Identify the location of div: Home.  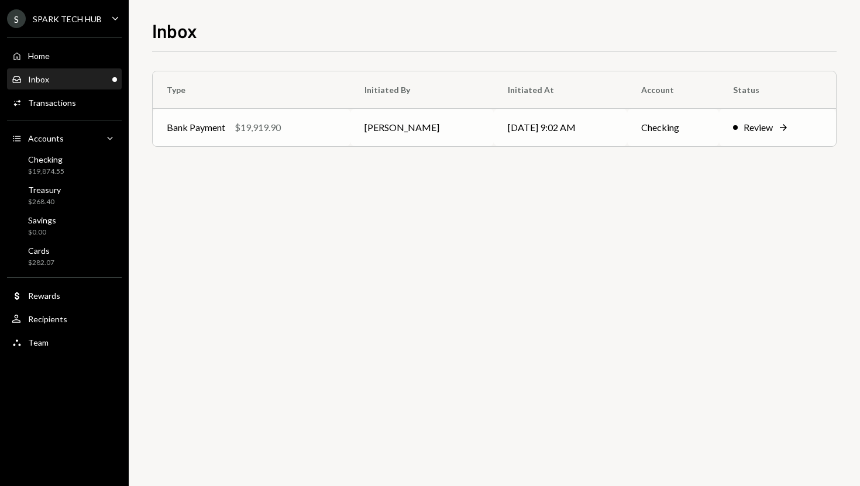
(39, 56).